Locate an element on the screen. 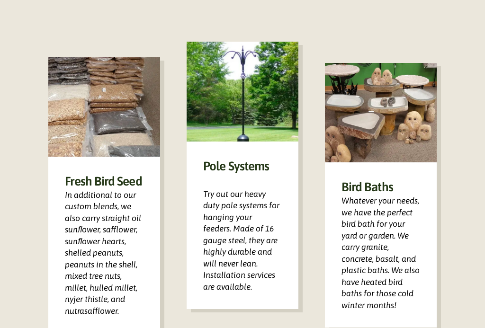  h3: Fresh Bird Seed is located at coordinates (104, 181).